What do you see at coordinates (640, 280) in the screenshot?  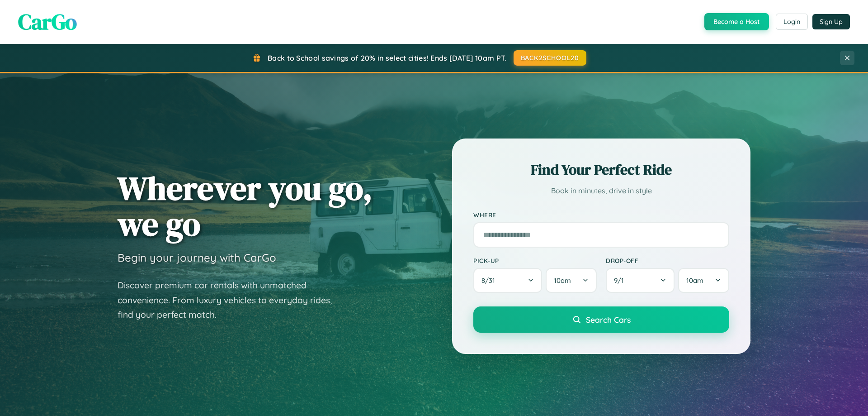 I see `button: 9/1` at bounding box center [640, 280].